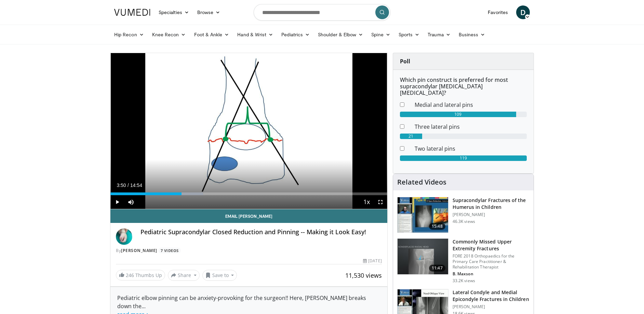 Image resolution: width=644 pixels, height=314 pixels. What do you see at coordinates (131, 202) in the screenshot?
I see `button: Mute` at bounding box center [131, 202].